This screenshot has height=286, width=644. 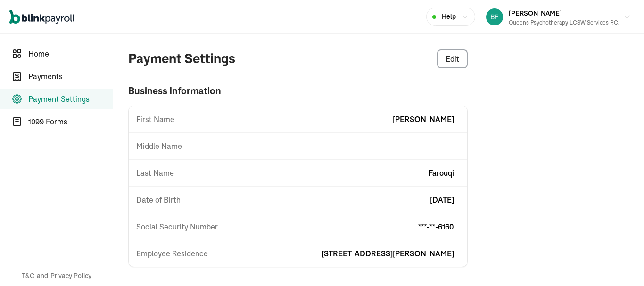 I want to click on h3: Payment Settings, so click(x=181, y=59).